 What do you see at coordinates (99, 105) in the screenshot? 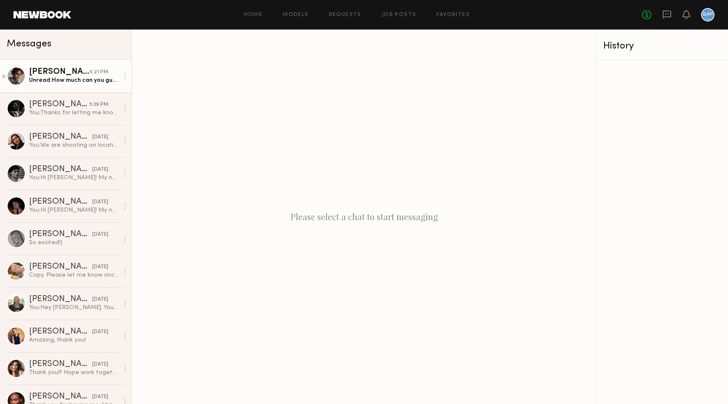
I see `div: 5:39 PM` at bounding box center [99, 105].